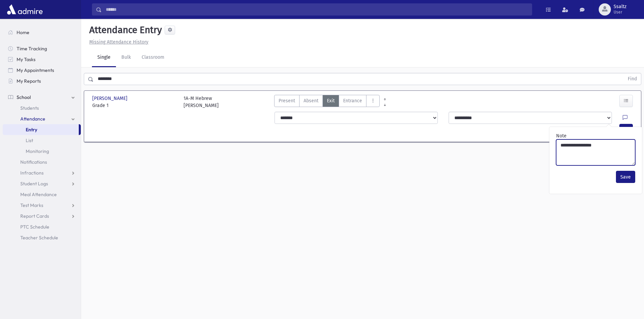 The image size is (644, 319). Describe the element at coordinates (42, 97) in the screenshot. I see `a: School` at that location.